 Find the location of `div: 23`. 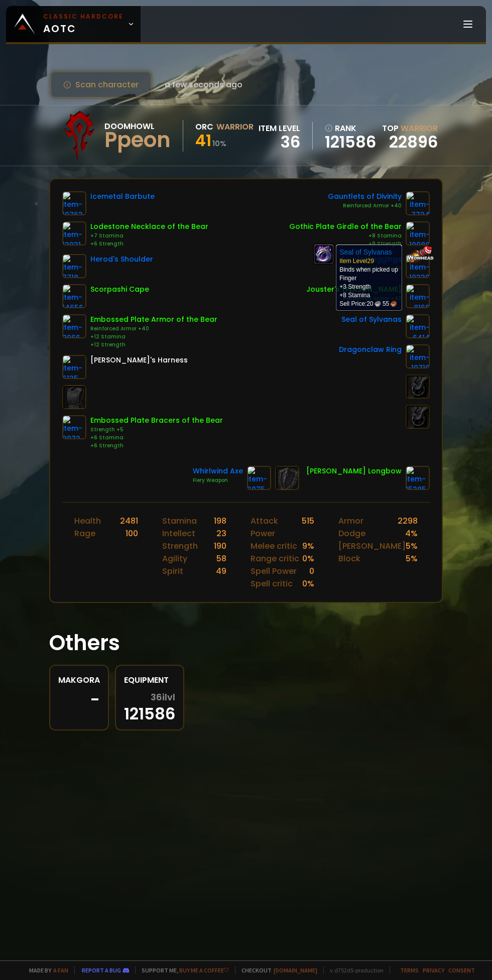

div: 23 is located at coordinates (221, 533).